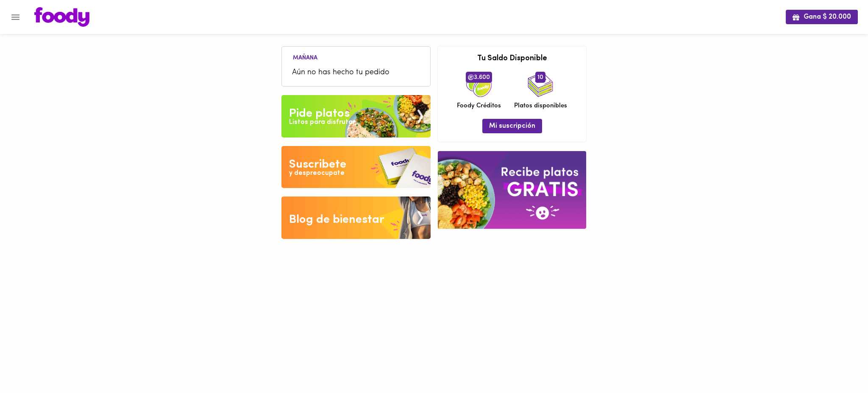 This screenshot has height=393, width=868. Describe the element at coordinates (540, 105) in the screenshot. I see `span: Platos disponibles` at that location.